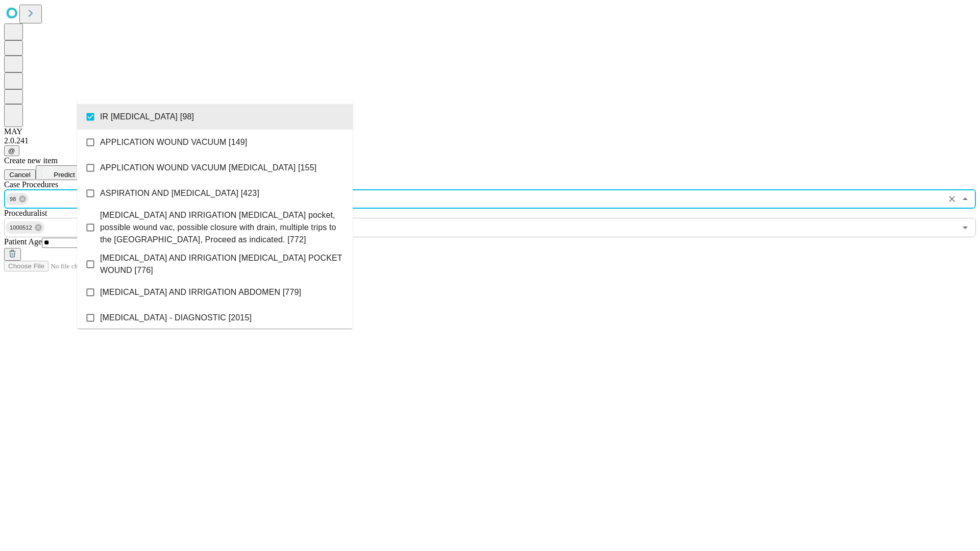 The image size is (980, 551). What do you see at coordinates (965, 227) in the screenshot?
I see `button: Open` at bounding box center [965, 227].